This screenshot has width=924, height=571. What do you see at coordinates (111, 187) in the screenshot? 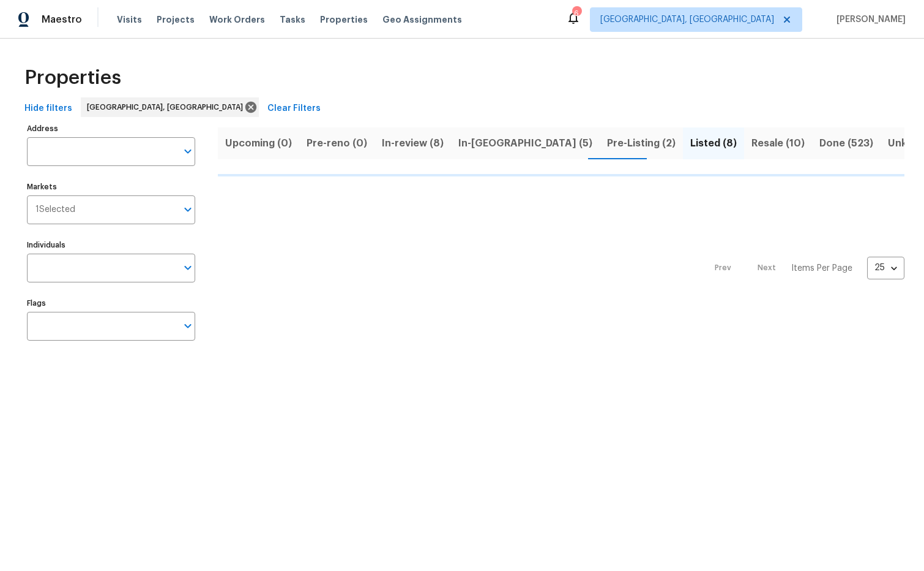
I see `label: Markets` at bounding box center [111, 187].